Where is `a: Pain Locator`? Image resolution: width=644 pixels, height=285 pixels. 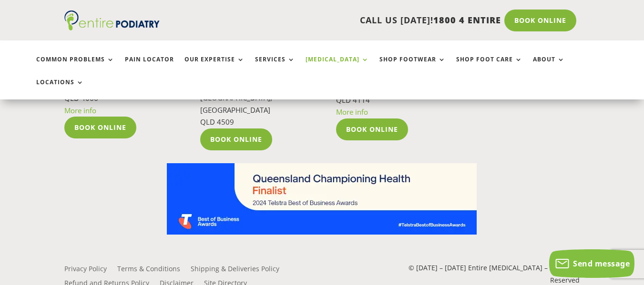 a: Pain Locator is located at coordinates (149, 66).